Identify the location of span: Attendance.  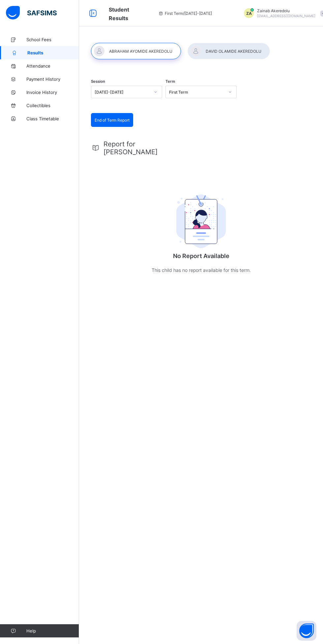
(53, 66).